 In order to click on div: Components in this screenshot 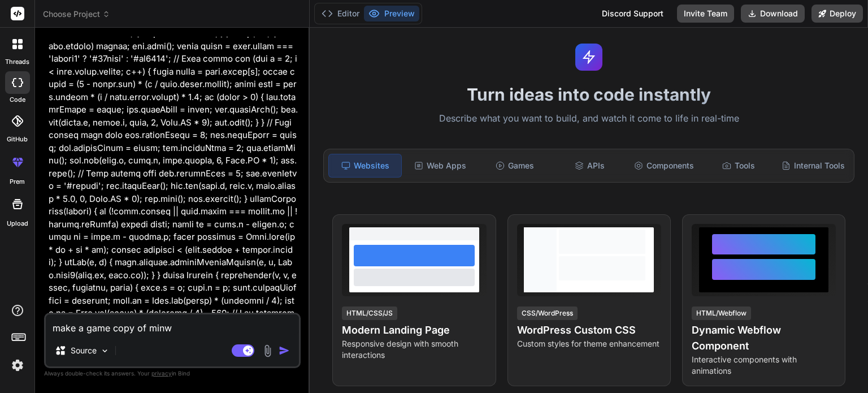, I will do `click(665, 166)`.